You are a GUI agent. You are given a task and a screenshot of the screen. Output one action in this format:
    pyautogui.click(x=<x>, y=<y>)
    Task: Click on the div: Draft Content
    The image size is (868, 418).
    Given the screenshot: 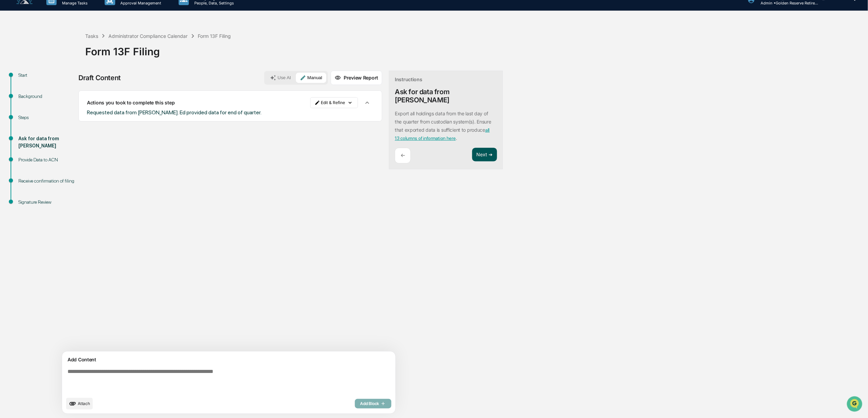 What is the action you would take?
    pyautogui.click(x=99, y=78)
    